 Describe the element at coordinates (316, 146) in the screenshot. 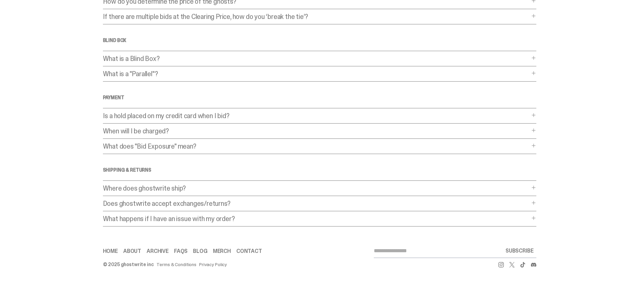

I see `p: What does "Bid Exposure" mean?` at that location.